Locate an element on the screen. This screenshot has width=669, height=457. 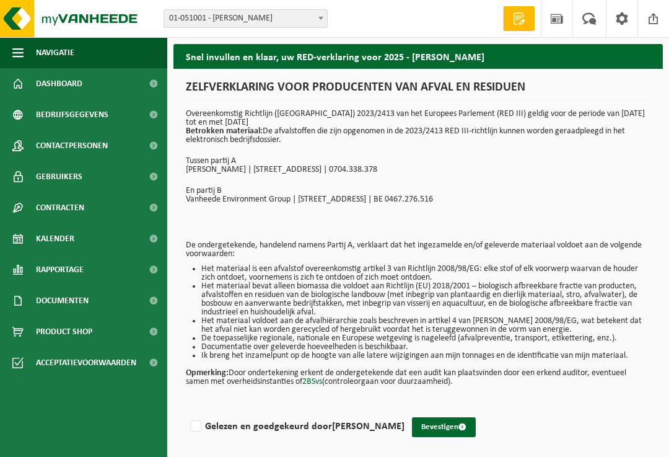
span: Kalender is located at coordinates (55, 238).